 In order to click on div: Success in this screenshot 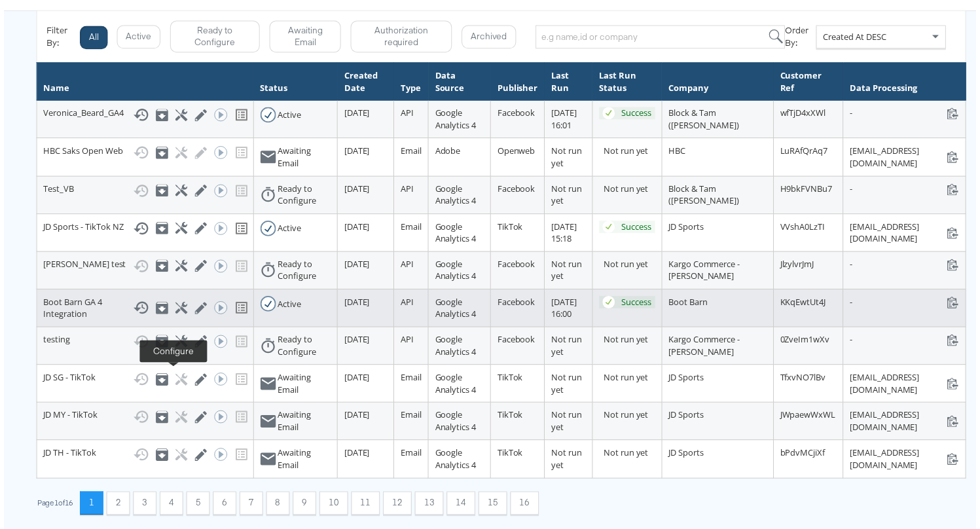, I will do `click(638, 304)`.